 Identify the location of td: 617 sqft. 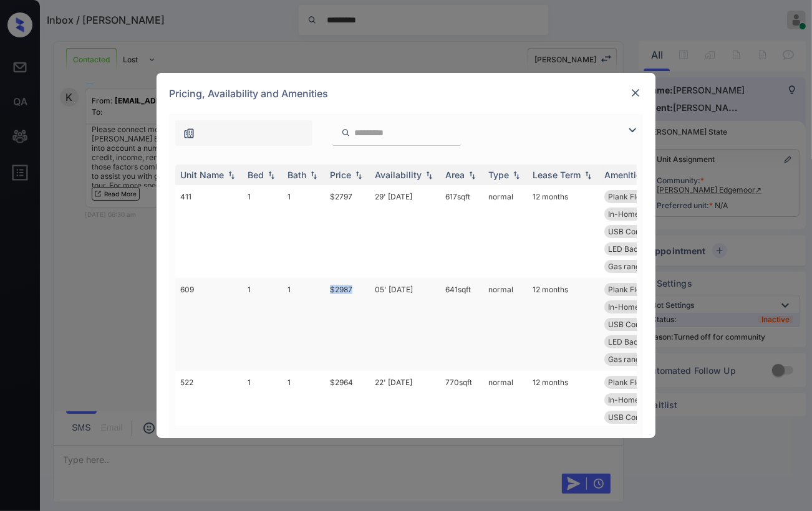
(461, 231).